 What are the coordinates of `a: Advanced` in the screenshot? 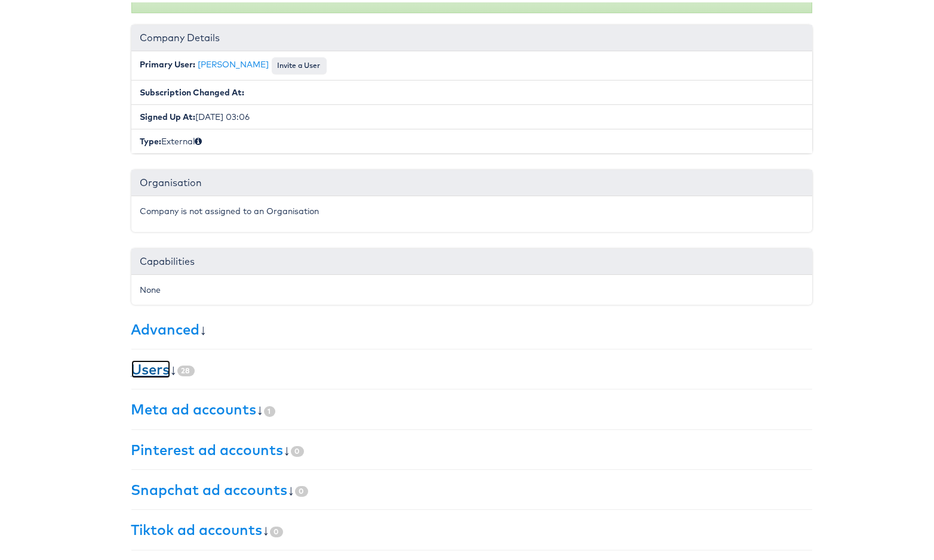 It's located at (165, 327).